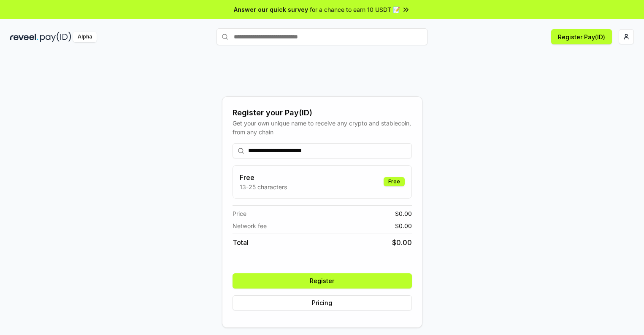 The height and width of the screenshot is (335, 644). I want to click on button: Register Pay(ID), so click(582, 37).